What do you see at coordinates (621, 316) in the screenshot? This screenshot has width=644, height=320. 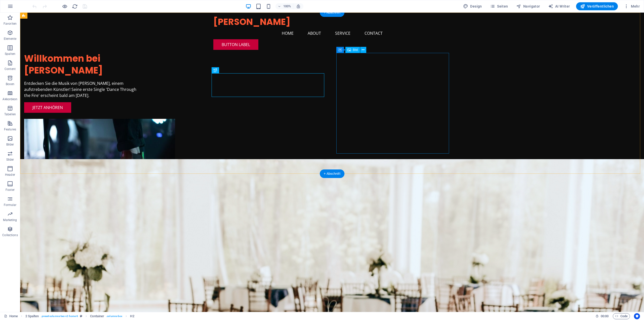 I see `button: Code` at bounding box center [621, 316].